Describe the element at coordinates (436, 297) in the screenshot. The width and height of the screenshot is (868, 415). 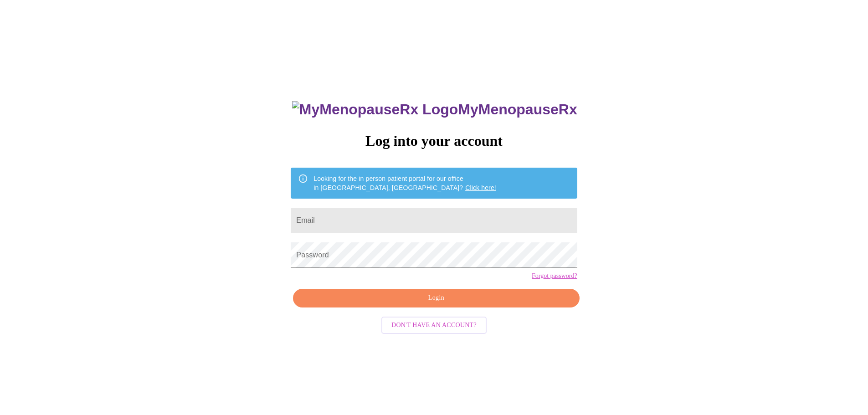
I see `span: Login` at that location.